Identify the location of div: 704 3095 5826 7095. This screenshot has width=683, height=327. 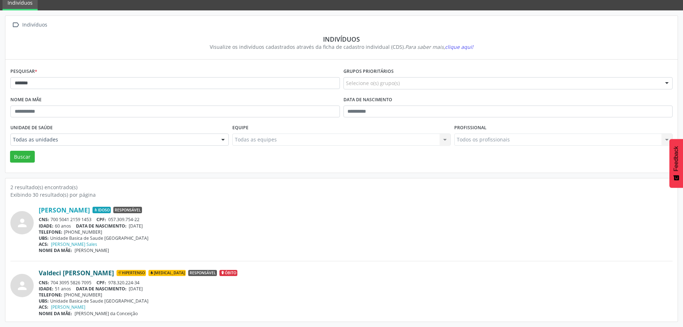
(356, 282).